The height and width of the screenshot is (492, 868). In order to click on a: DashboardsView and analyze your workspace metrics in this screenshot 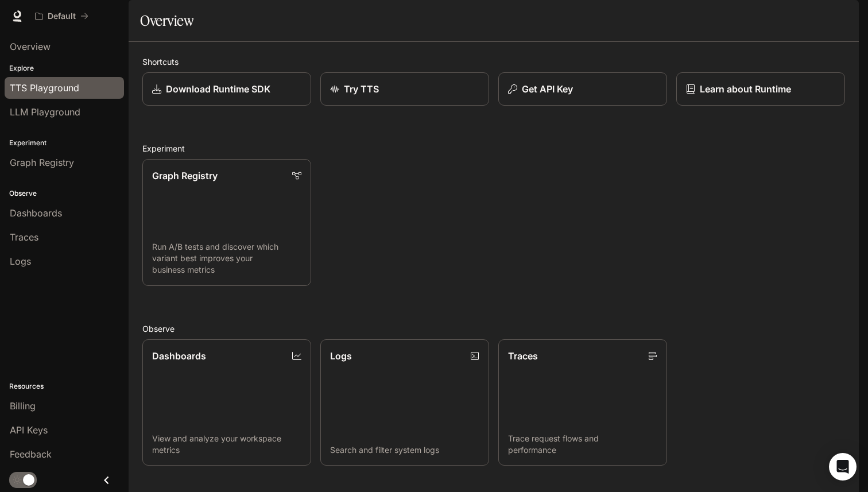, I will do `click(227, 402)`.